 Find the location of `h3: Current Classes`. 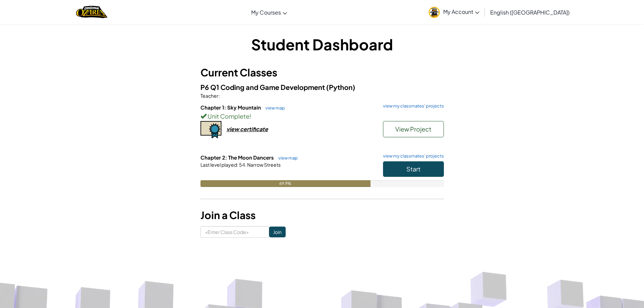

h3: Current Classes is located at coordinates (322, 73).